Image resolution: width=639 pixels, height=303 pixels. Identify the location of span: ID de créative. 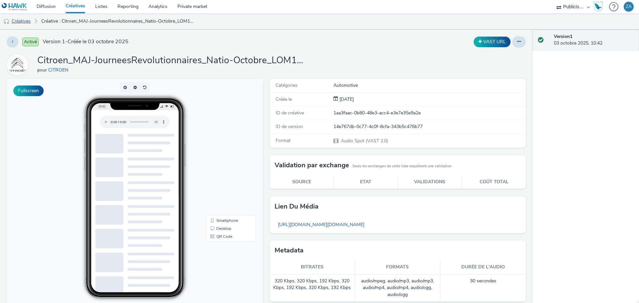
(290, 113).